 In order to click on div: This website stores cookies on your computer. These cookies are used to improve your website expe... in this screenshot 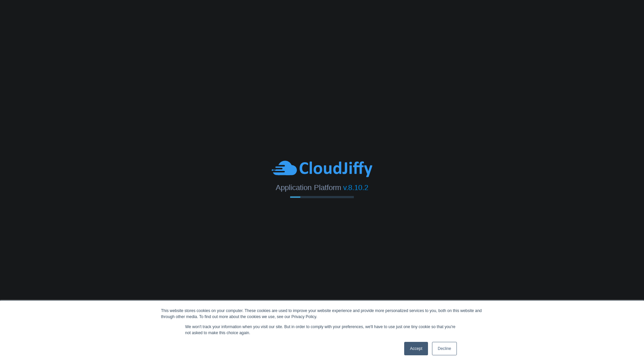, I will do `click(322, 314)`.